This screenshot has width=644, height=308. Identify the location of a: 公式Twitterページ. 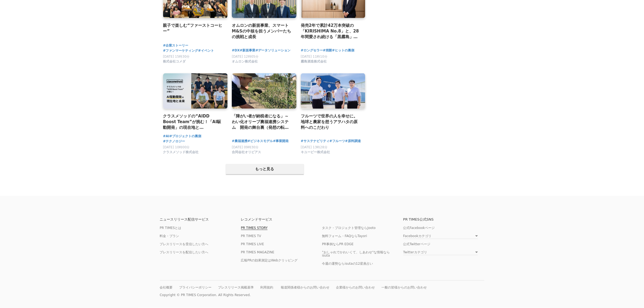
(417, 245).